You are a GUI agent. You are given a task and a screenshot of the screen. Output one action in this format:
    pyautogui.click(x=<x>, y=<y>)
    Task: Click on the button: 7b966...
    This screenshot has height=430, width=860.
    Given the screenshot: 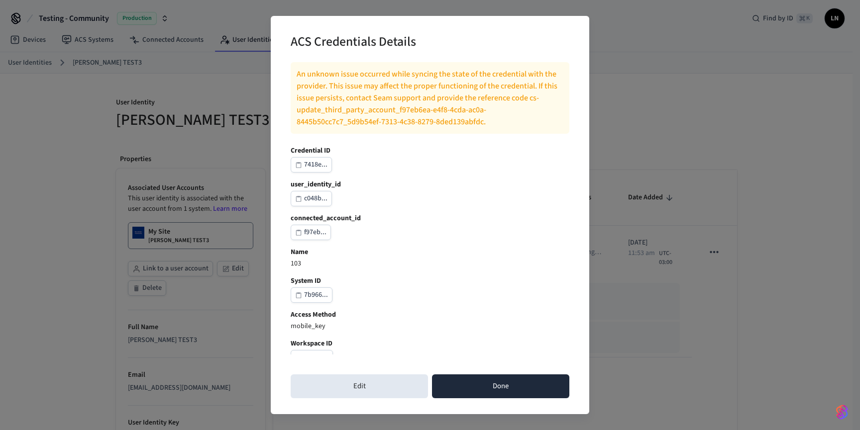 What is the action you would take?
    pyautogui.click(x=311, y=295)
    